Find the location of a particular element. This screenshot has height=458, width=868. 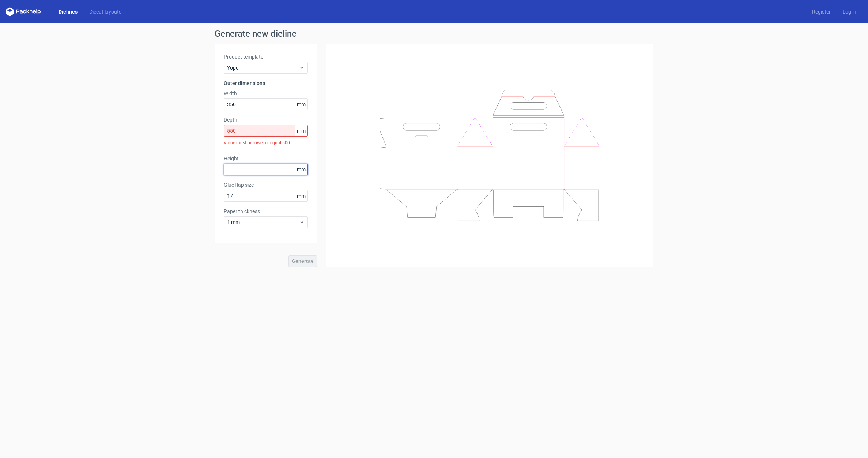

label: Width is located at coordinates (265, 93).